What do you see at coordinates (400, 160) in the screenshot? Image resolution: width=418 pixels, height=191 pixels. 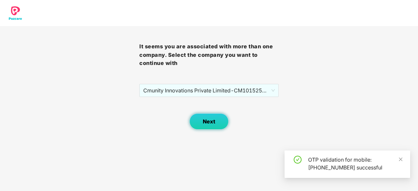 I see `span: close` at bounding box center [400, 160].